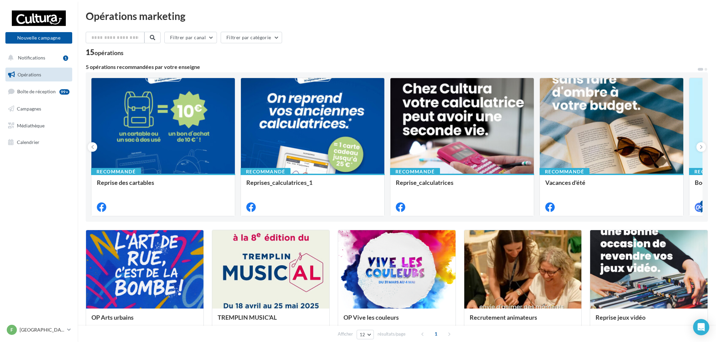 This screenshot has width=716, height=342. What do you see at coordinates (109, 53) in the screenshot?
I see `div: opérations` at bounding box center [109, 53].